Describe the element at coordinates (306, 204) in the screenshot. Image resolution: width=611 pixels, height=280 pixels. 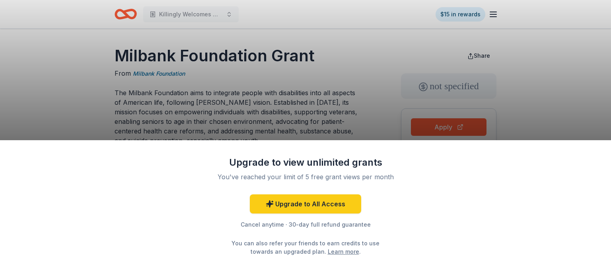
I see `a: Upgrade to All Access` at that location.